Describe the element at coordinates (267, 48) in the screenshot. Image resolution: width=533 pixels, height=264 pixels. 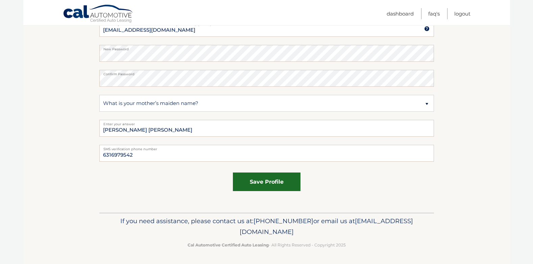
I see `label: New Password` at that location.